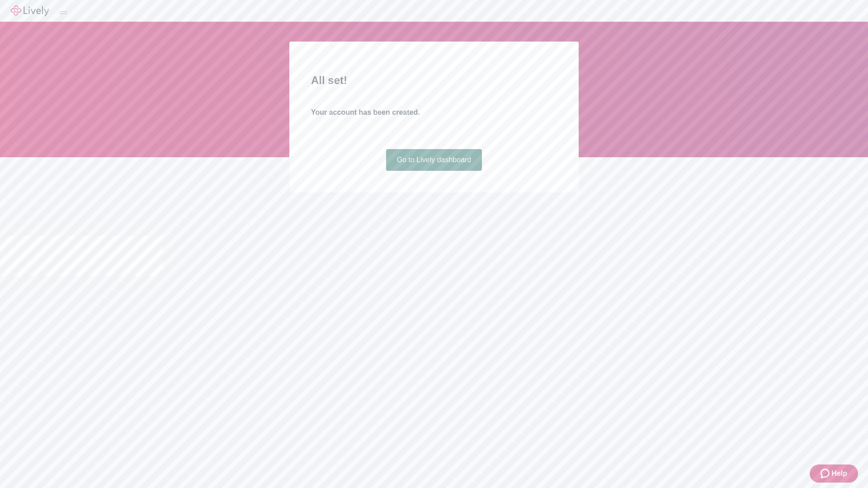 Image resolution: width=868 pixels, height=488 pixels. Describe the element at coordinates (434, 80) in the screenshot. I see `h2: All set!` at that location.